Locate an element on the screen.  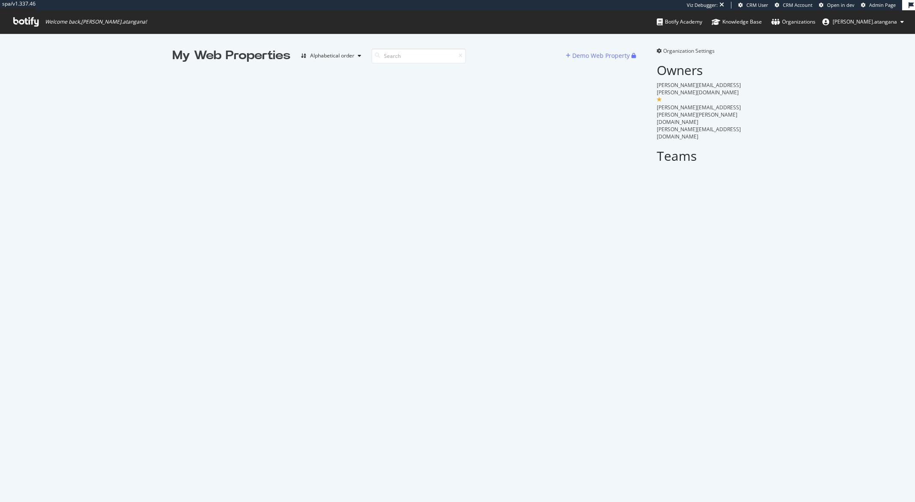
h2: Owners is located at coordinates (700, 70).